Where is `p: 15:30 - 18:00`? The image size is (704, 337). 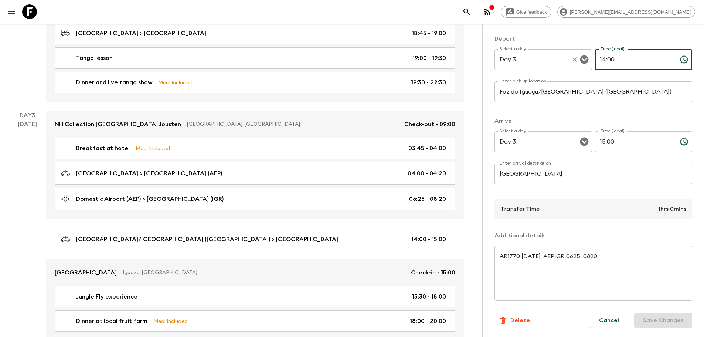 p: 15:30 - 18:00 is located at coordinates (429, 297).